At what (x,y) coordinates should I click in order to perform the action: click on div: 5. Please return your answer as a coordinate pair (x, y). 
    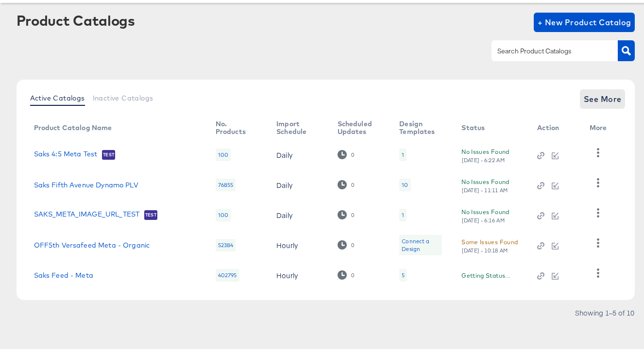
    Looking at the image, I should click on (403, 273).